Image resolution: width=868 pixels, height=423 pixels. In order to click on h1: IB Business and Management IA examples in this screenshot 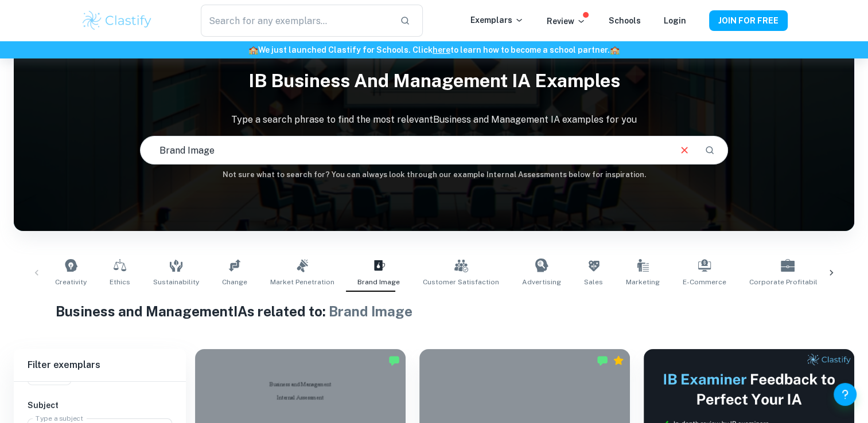, I will do `click(433, 81)`.